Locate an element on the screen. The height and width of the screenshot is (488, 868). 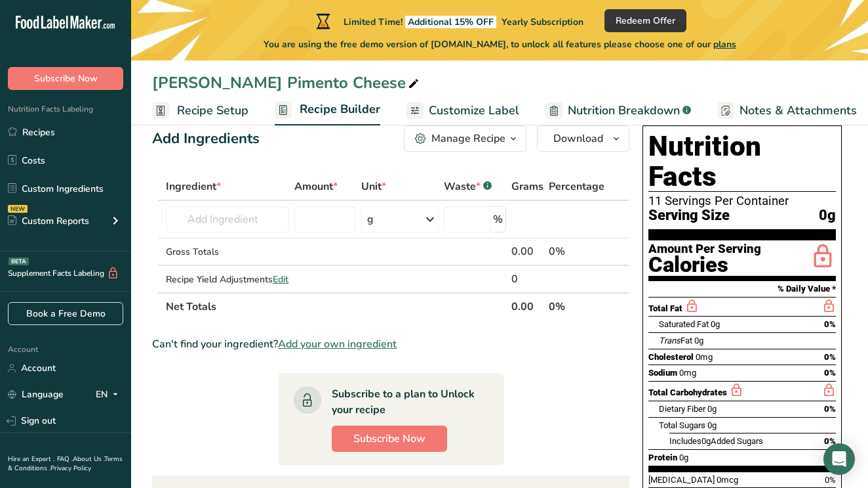
div: Manage Recipe is located at coordinates (469, 139).